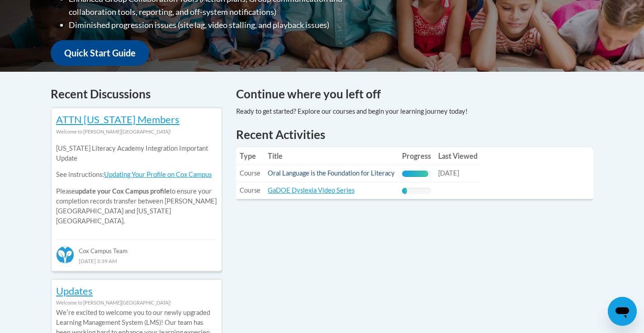 The width and height of the screenshot is (644, 333). I want to click on li: Diminished progression issues (site lag, video stalling, and playback issues), so click(223, 25).